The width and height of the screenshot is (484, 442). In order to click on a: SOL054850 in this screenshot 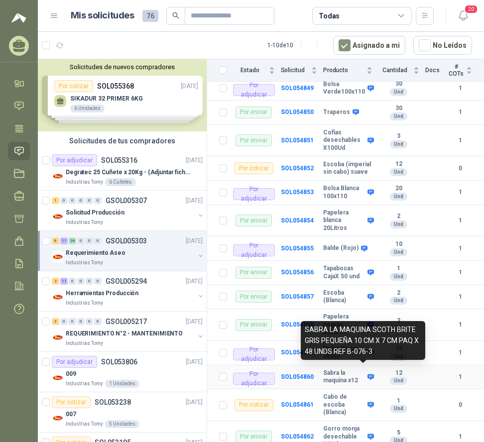, I will do `click(297, 112)`.